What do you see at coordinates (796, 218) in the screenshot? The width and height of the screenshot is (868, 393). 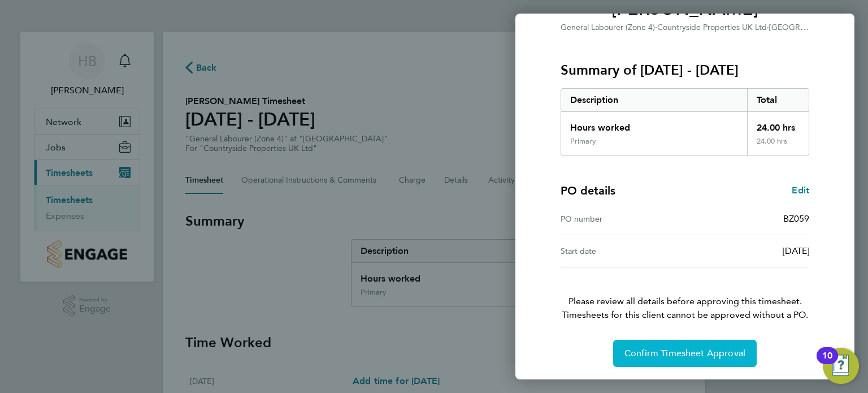 I see `span: BZ059` at bounding box center [796, 218].